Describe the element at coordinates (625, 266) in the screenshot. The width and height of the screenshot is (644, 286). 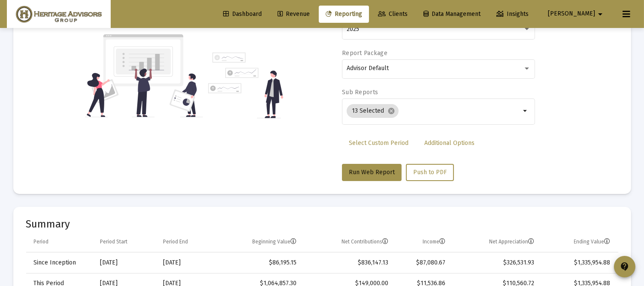
I see `mat-icon: contact_support` at that location.